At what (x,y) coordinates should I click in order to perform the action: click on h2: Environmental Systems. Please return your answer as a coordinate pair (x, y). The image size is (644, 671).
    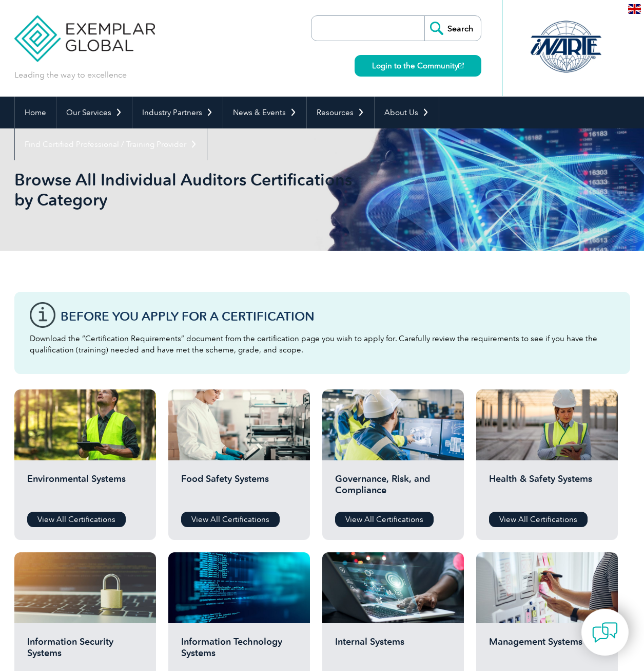
    Looking at the image, I should click on (85, 489).